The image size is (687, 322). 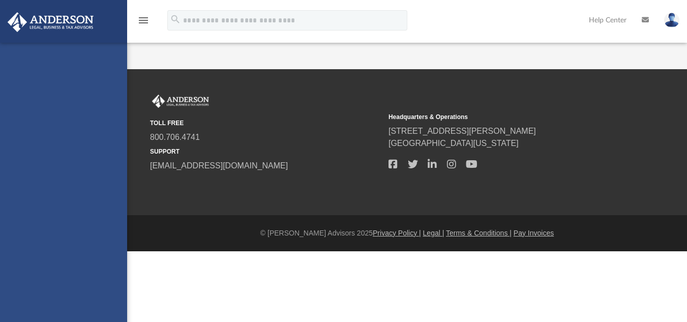 What do you see at coordinates (266, 152) in the screenshot?
I see `small: SUPPORT` at bounding box center [266, 152].